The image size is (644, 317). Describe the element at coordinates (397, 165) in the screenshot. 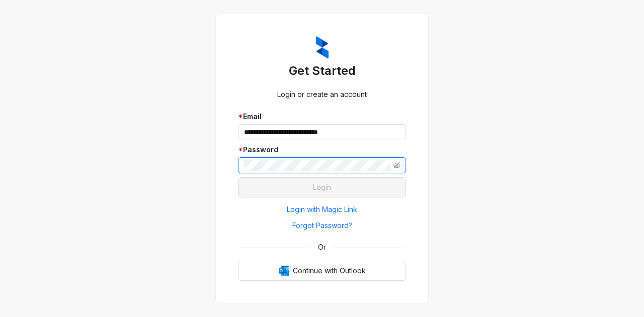

I see `span: eye-invisible` at that location.